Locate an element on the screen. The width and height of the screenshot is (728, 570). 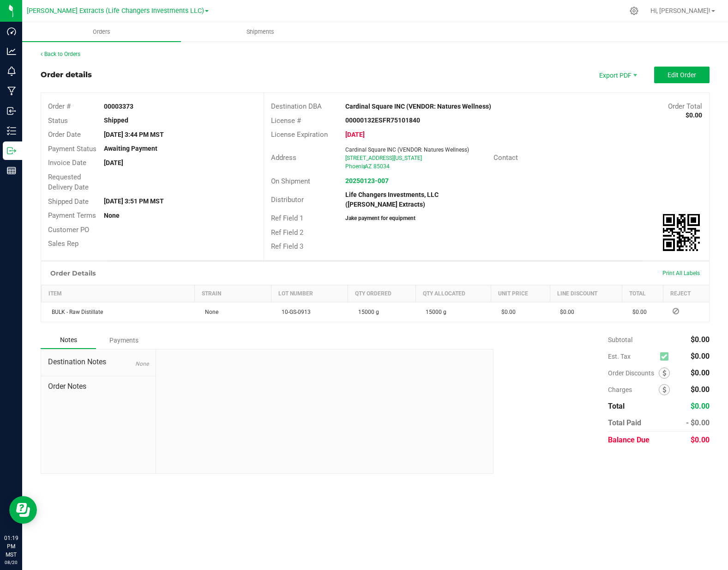
span: Contact is located at coordinates (506, 157).